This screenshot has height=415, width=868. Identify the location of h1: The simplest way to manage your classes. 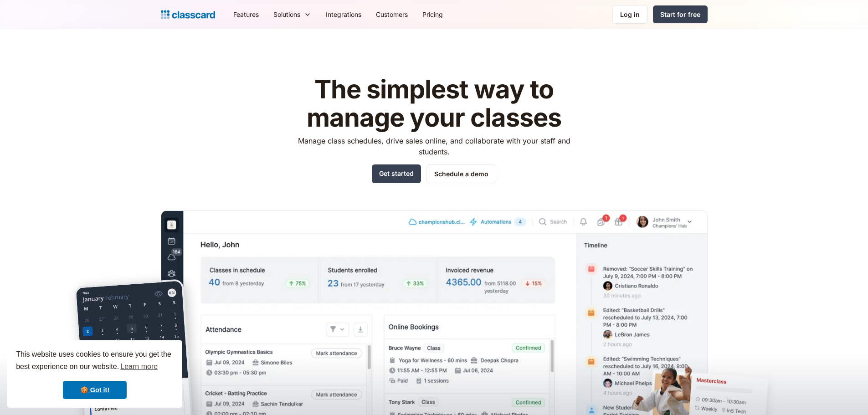
(433, 104).